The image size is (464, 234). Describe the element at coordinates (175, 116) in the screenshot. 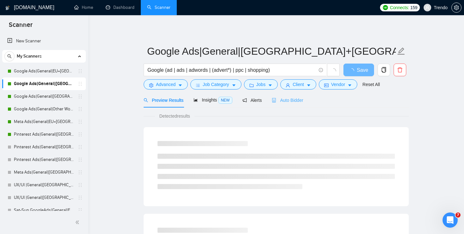

I see `span: Detected results` at that location.